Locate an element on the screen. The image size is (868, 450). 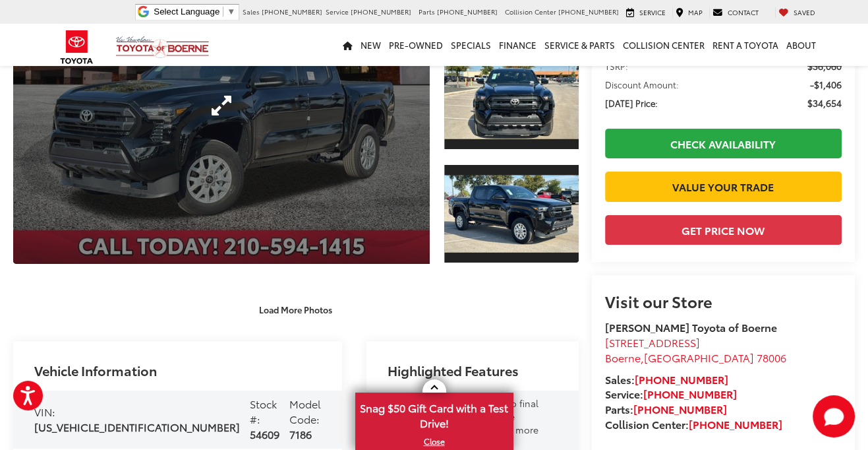
span: 78006 is located at coordinates (771, 356).